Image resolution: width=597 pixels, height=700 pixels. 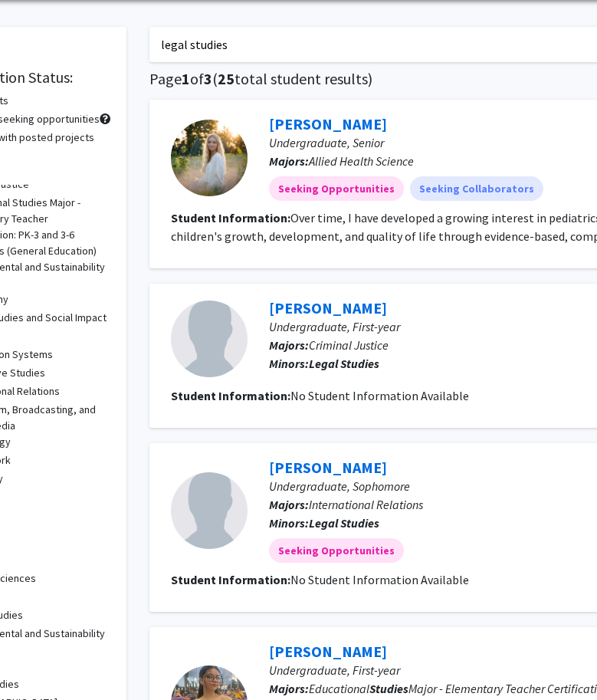 What do you see at coordinates (349, 345) in the screenshot?
I see `span: Criminal Justice` at bounding box center [349, 345].